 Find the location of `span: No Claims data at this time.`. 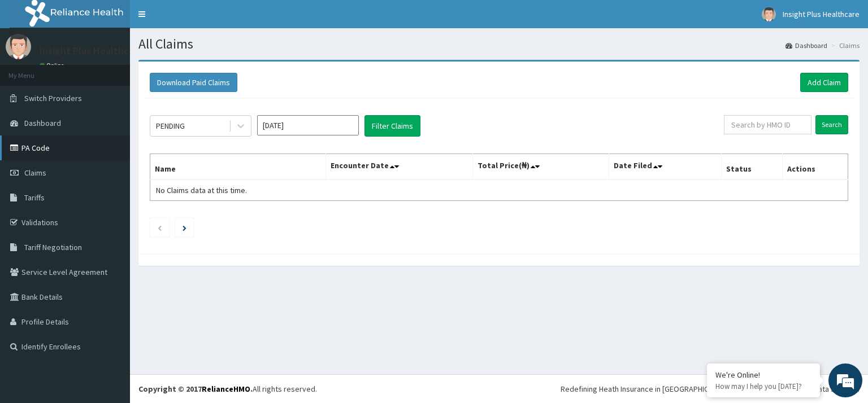

span: No Claims data at this time. is located at coordinates (201, 190).